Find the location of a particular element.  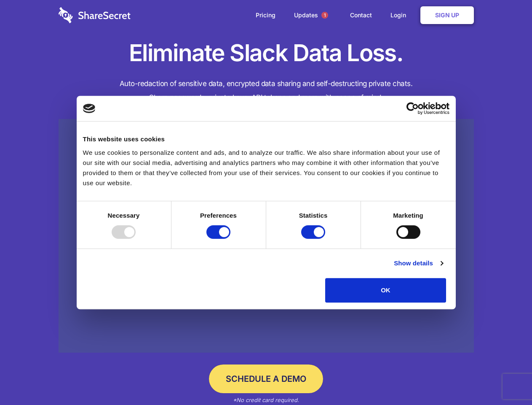

div: We use cookies to personalize content and ads, and to analyze our traffic. We also share informat... is located at coordinates (266, 168).